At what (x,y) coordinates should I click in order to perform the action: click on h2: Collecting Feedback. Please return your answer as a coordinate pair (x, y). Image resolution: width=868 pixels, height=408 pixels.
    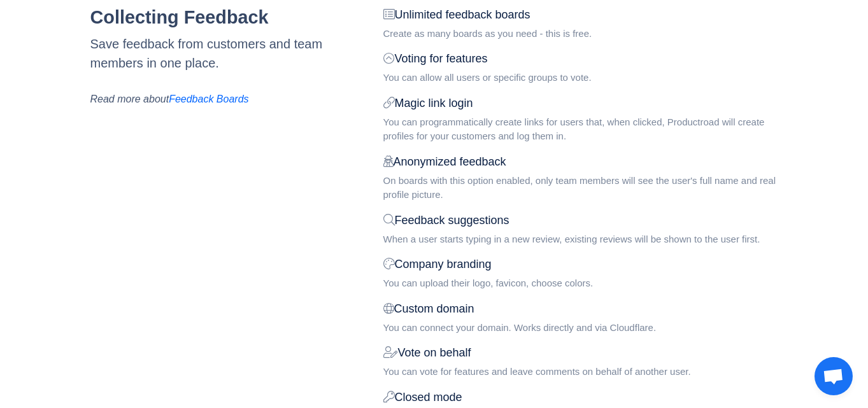
    Looking at the image, I should click on (231, 17).